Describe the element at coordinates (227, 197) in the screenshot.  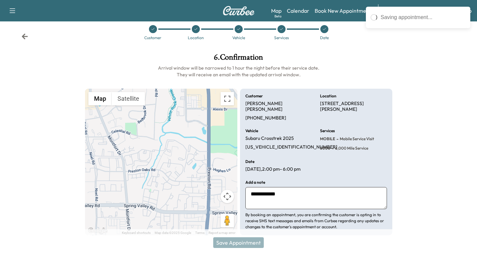
I see `button: Map camera controls` at that location.